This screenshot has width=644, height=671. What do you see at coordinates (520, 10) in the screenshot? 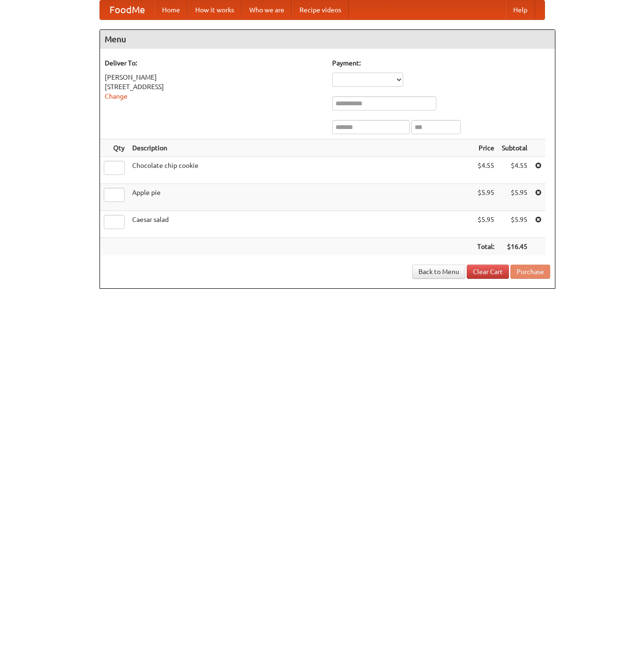
I see `a: Help` at bounding box center [520, 10].